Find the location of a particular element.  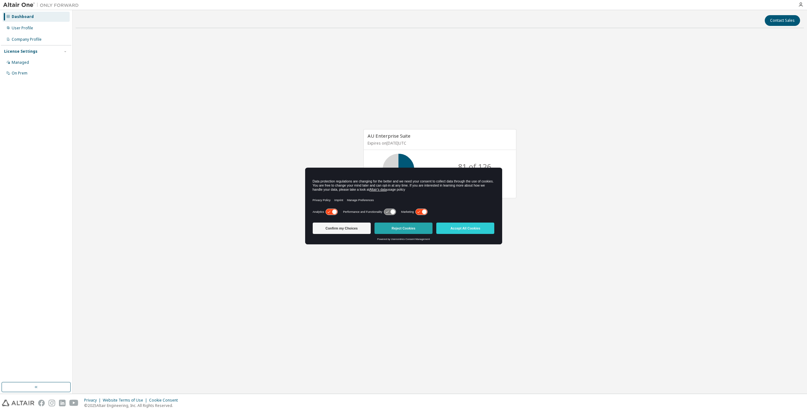

div: License Settings is located at coordinates (21, 51).